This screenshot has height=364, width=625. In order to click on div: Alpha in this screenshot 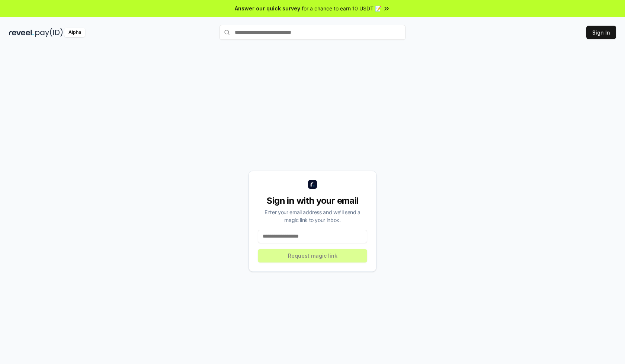, I will do `click(75, 32)`.